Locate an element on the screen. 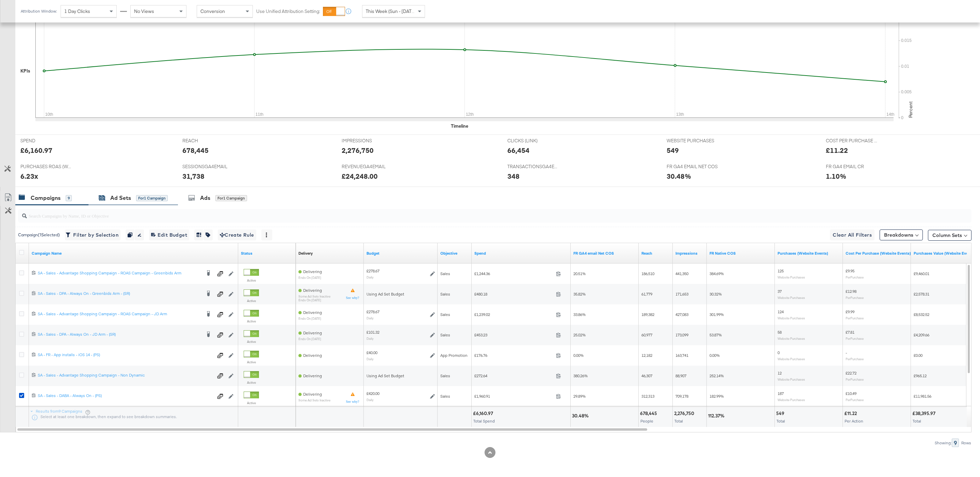 This screenshot has height=477, width=980. div: £38,395.97 is located at coordinates (925, 413).